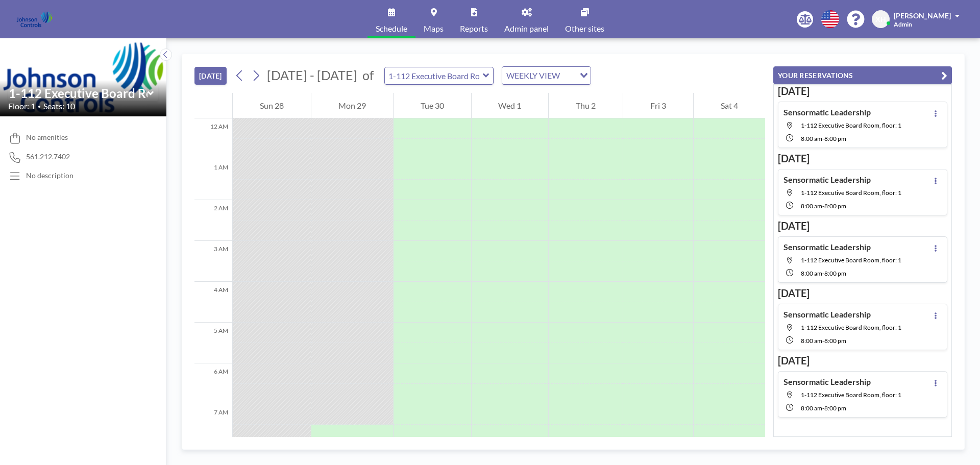  Describe the element at coordinates (659, 106) in the screenshot. I see `div: Fri 3` at that location.